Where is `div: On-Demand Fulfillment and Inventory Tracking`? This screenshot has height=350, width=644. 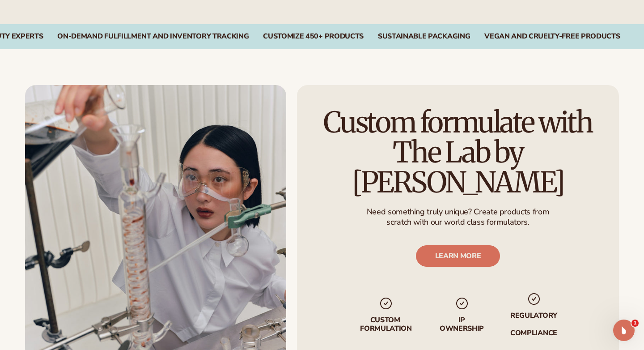
div: On-Demand Fulfillment and Inventory Tracking is located at coordinates (153, 36).